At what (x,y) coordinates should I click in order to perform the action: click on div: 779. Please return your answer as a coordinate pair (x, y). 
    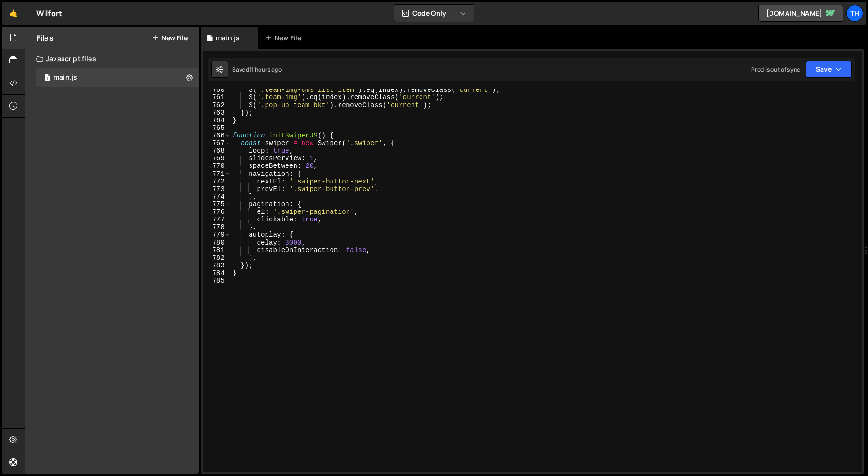
    Looking at the image, I should click on (217, 235).